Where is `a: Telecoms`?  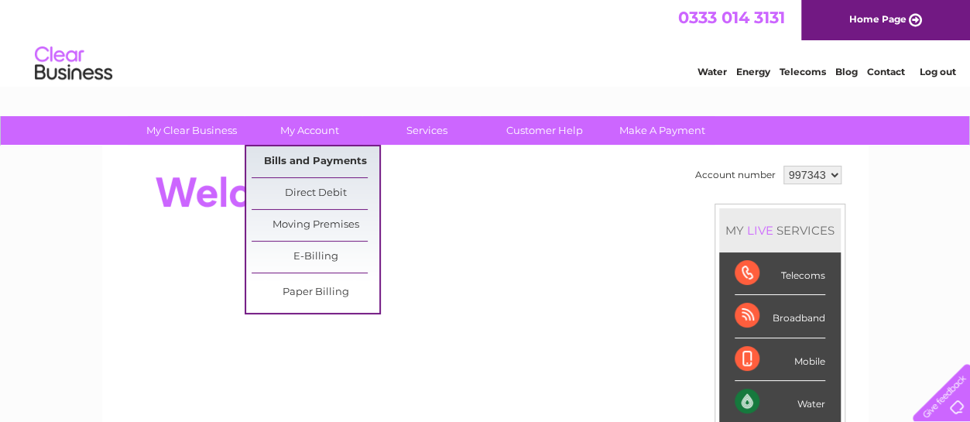
a: Telecoms is located at coordinates (803, 71).